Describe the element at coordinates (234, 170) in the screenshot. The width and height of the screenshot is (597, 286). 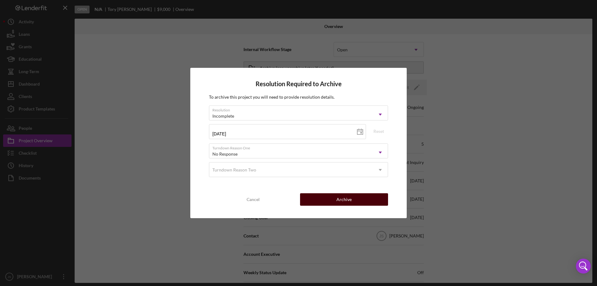
I see `div: Turndown Reason Two` at that location.